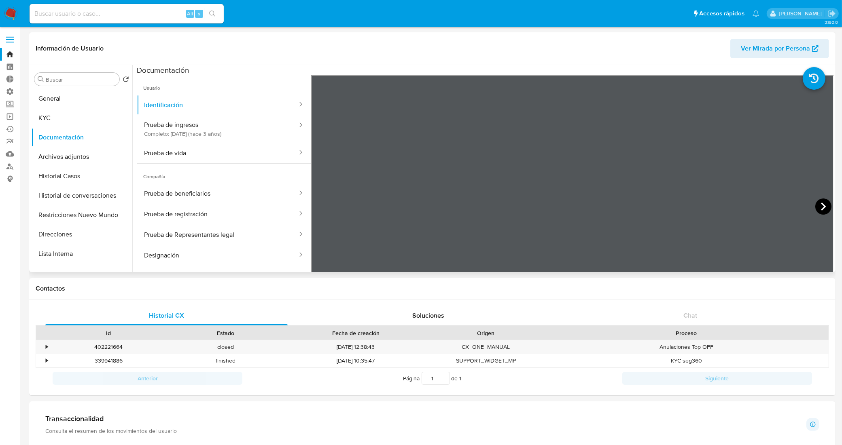 This screenshot has width=842, height=445. Describe the element at coordinates (755, 13) in the screenshot. I see `a: Notificaciones` at that location.